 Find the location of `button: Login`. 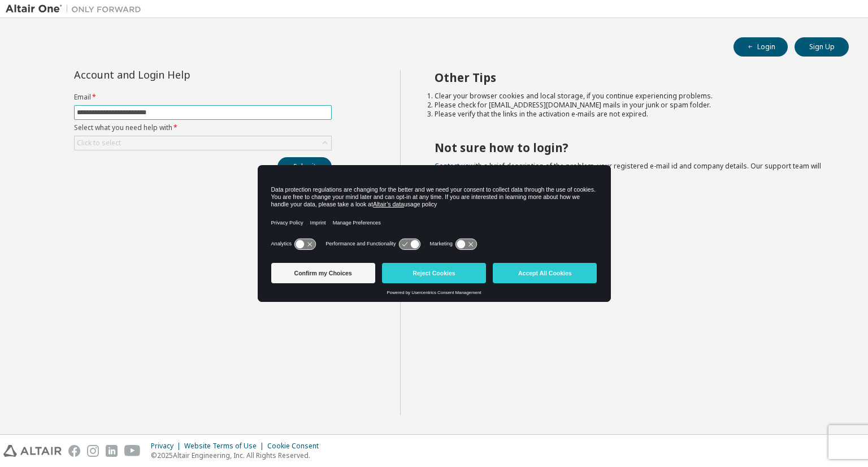

button: Login is located at coordinates (761, 47).